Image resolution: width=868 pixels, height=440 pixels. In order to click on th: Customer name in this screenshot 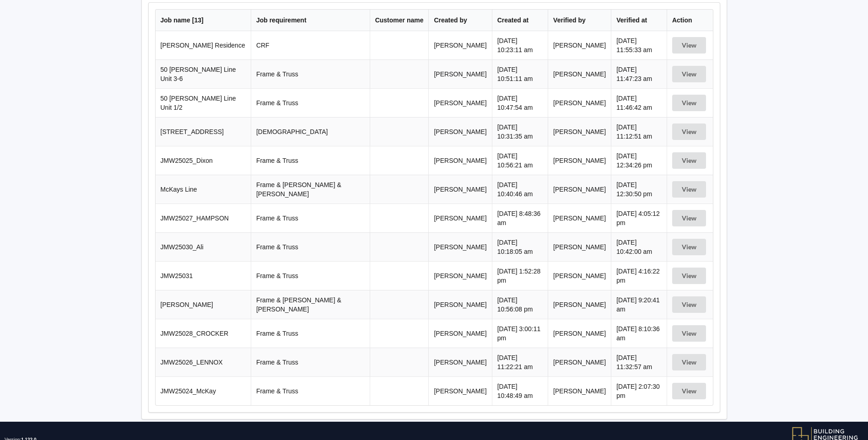, I will do `click(399, 20)`.